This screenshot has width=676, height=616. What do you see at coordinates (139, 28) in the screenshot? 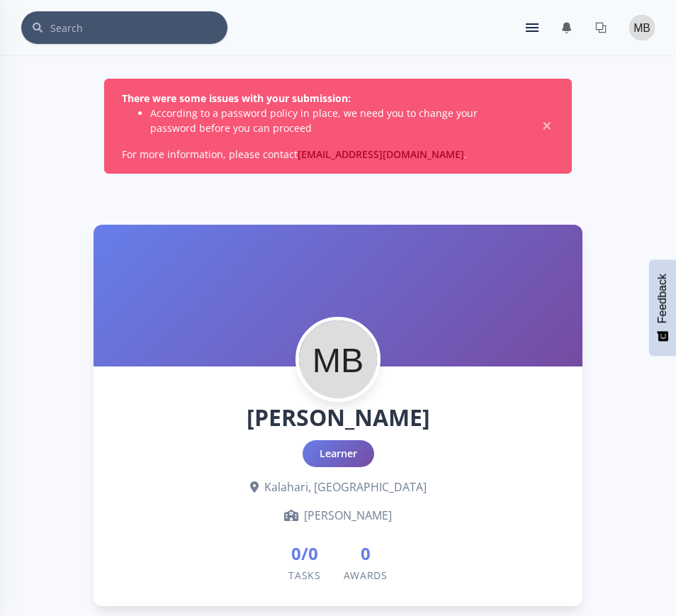
I see `input: Search` at bounding box center [139, 28].